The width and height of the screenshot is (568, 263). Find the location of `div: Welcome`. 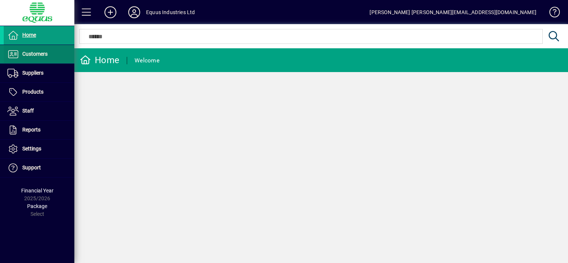

div: Welcome is located at coordinates (147, 61).